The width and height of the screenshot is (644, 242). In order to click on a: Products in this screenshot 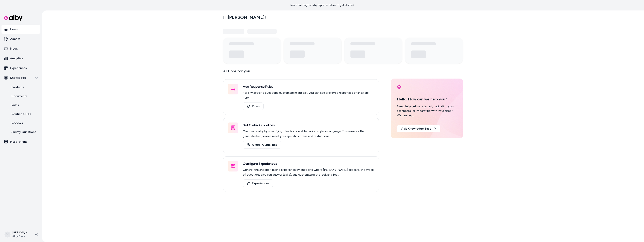, I will do `click(24, 87)`.